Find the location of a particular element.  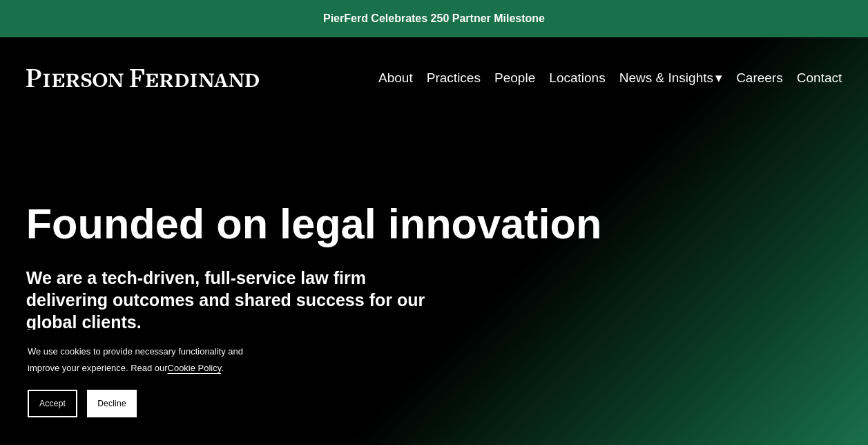

p: We use cookies to provide necessary functionality and improve your experience. Read our . is located at coordinates (139, 360).